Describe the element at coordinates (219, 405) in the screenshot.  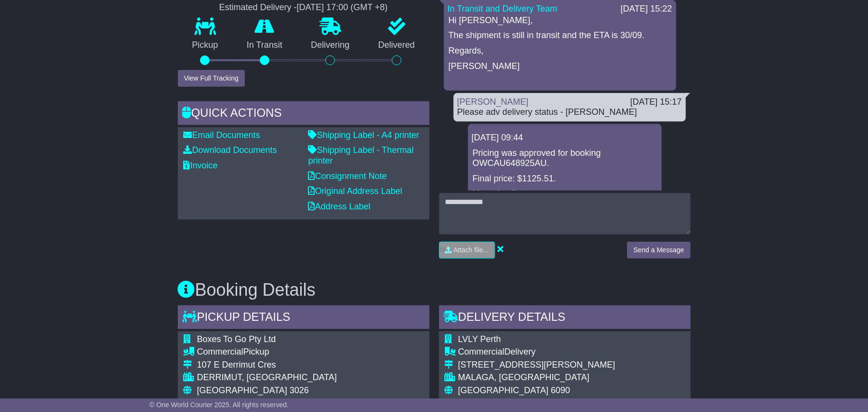
I see `span: © One World Courier 2025. All rights reserved.` at that location.